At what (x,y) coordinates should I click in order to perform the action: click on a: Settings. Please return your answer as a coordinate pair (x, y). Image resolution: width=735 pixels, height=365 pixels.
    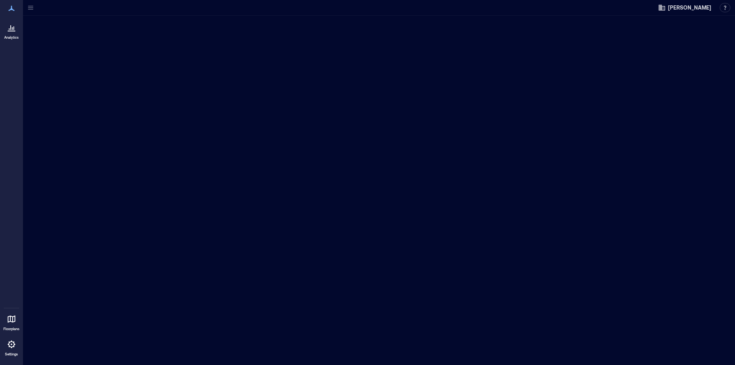
    Looking at the image, I should click on (11, 347).